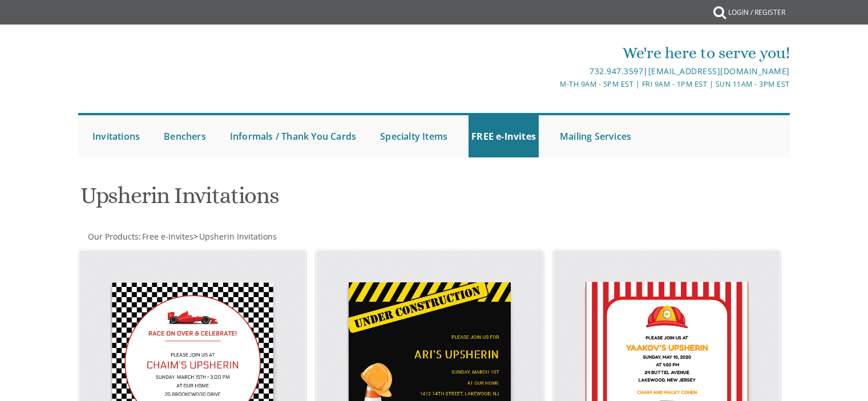  What do you see at coordinates (112, 236) in the screenshot?
I see `a: Our Products` at bounding box center [112, 236].